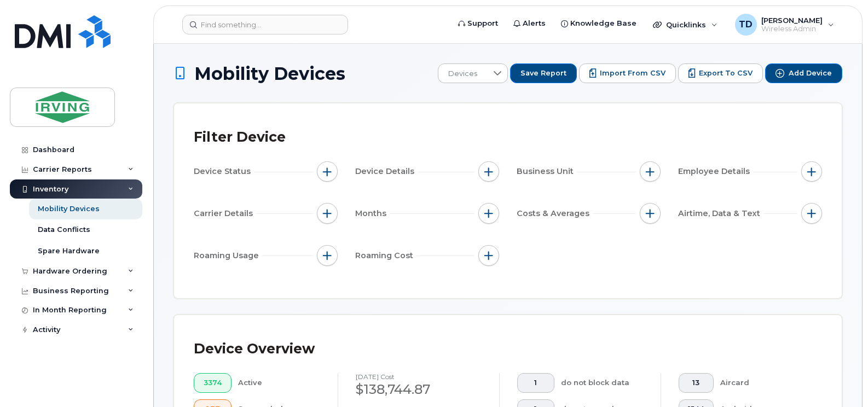  Describe the element at coordinates (536, 383) in the screenshot. I see `button: 1` at that location.